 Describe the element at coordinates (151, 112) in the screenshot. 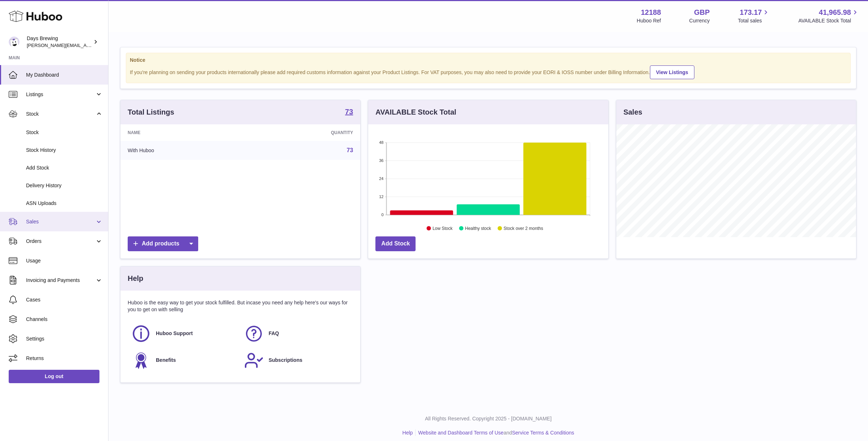

I see `h3: Total Listings` at that location.